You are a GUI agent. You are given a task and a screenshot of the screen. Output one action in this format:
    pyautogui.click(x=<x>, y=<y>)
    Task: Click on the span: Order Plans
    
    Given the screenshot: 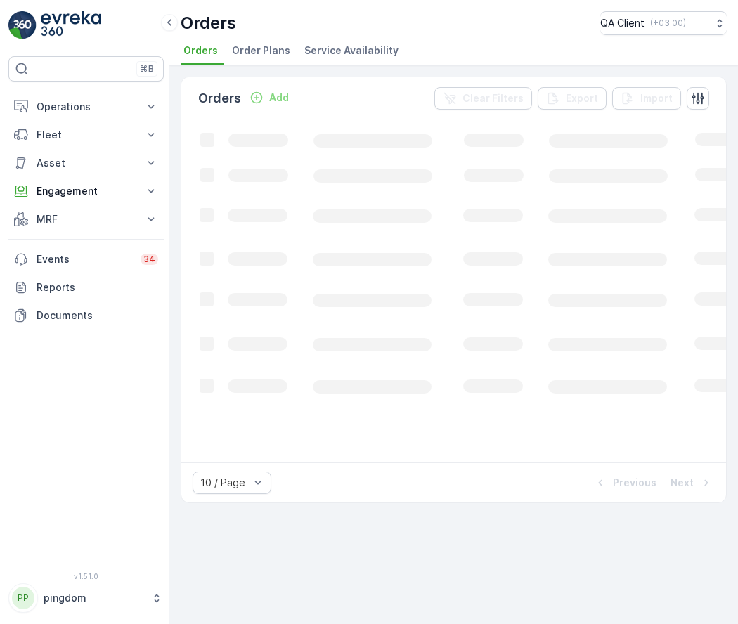 What is the action you would take?
    pyautogui.click(x=261, y=51)
    